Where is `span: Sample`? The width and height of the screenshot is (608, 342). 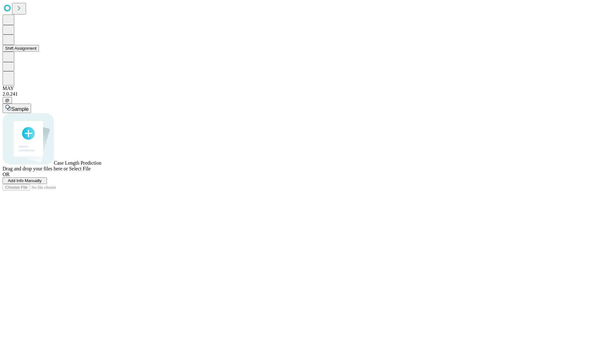 span: Sample is located at coordinates (20, 109).